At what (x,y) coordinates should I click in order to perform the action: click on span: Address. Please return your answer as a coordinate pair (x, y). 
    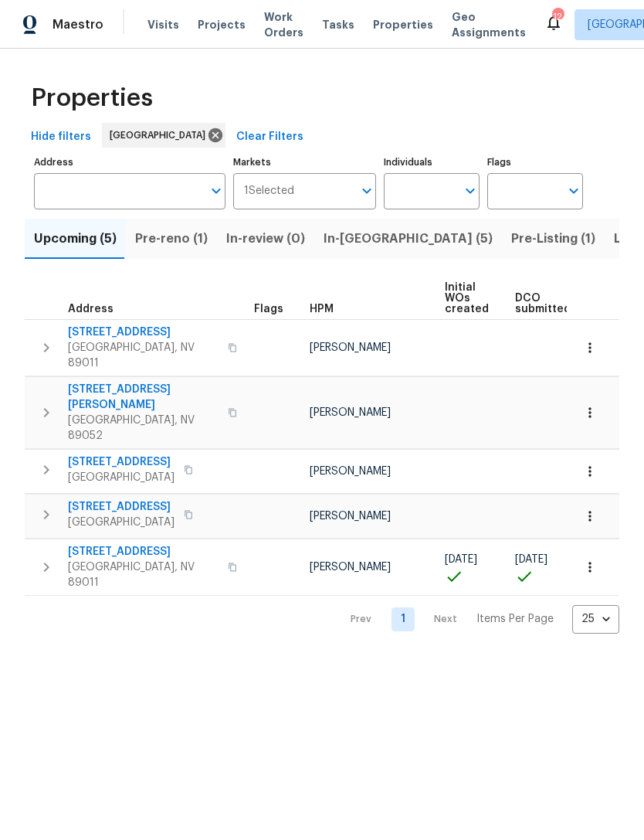
    Looking at the image, I should click on (90, 309).